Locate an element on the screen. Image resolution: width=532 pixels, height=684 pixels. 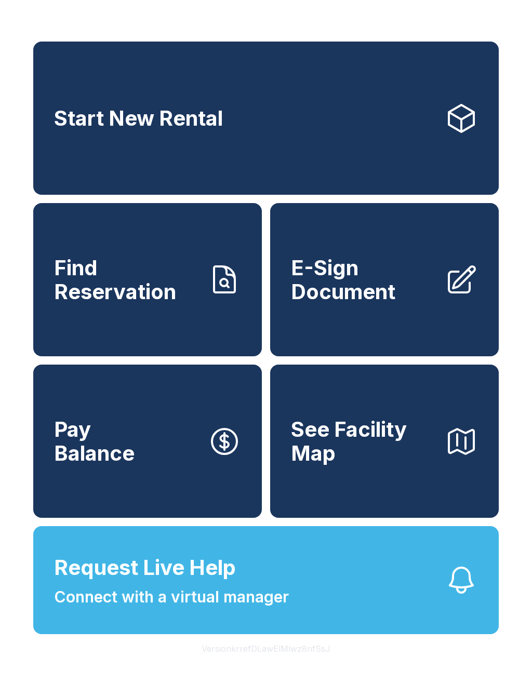
button: VersionkrrefDLawElMlwz8nfSsJ is located at coordinates (266, 649).